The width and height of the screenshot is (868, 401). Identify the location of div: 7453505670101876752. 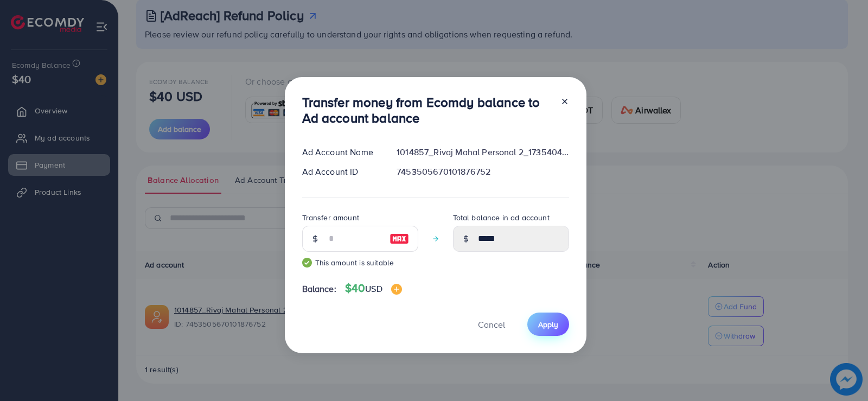
(483, 171).